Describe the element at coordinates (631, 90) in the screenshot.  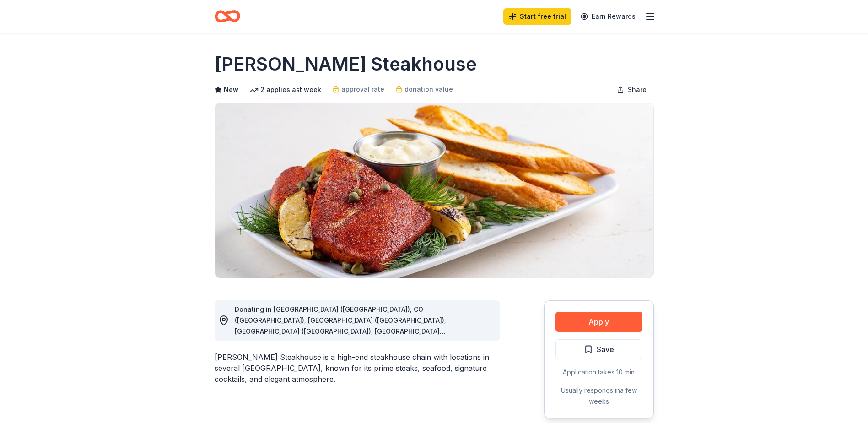
I see `button: Share` at that location.